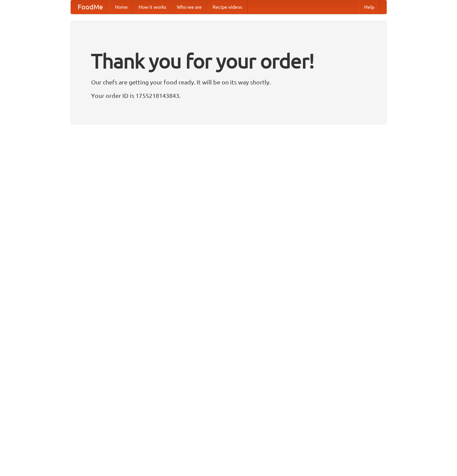 This screenshot has height=476, width=457. What do you see at coordinates (229, 96) in the screenshot?
I see `p: Your order ID is 1755218143843.` at bounding box center [229, 96].